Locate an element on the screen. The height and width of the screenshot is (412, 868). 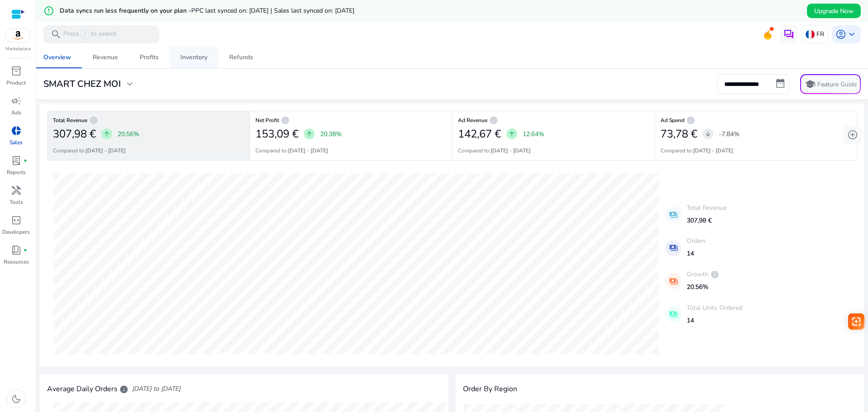
img: amazon.svg is located at coordinates (18, 35).